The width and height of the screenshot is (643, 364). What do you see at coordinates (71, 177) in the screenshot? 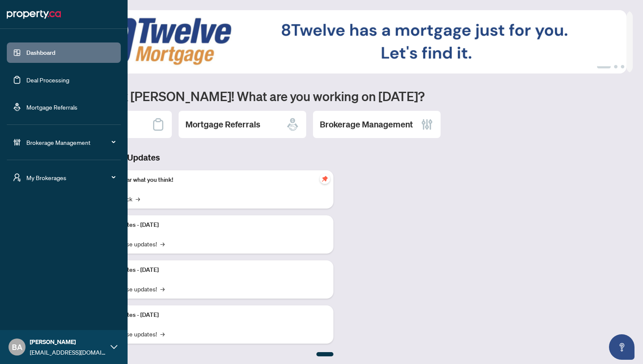
I see `span: My Brokerages` at bounding box center [71, 177].